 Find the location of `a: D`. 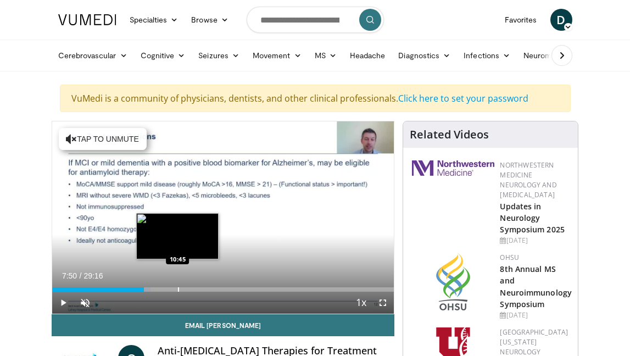

a: D is located at coordinates (561, 20).